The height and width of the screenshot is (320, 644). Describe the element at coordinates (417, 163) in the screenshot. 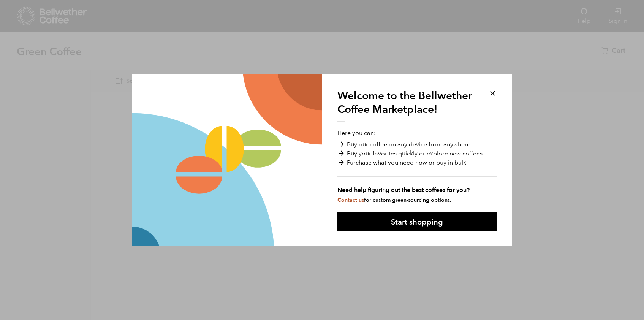

I see `li: Purchase what you need now or buy in bulk` at that location.